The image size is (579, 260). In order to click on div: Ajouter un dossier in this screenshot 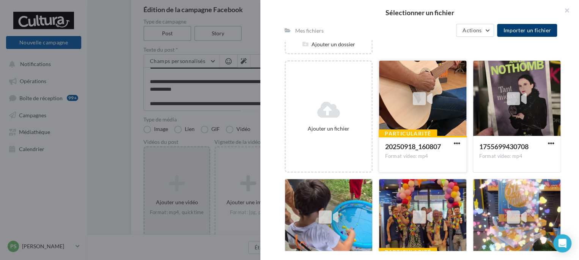, I will do `click(329, 44)`.